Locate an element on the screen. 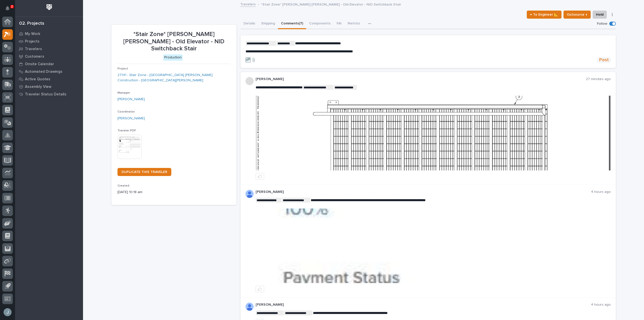 Image resolution: width=644 pixels, height=320 pixels. span: DUPLICATE THIS TRAVELER is located at coordinates (145, 172).